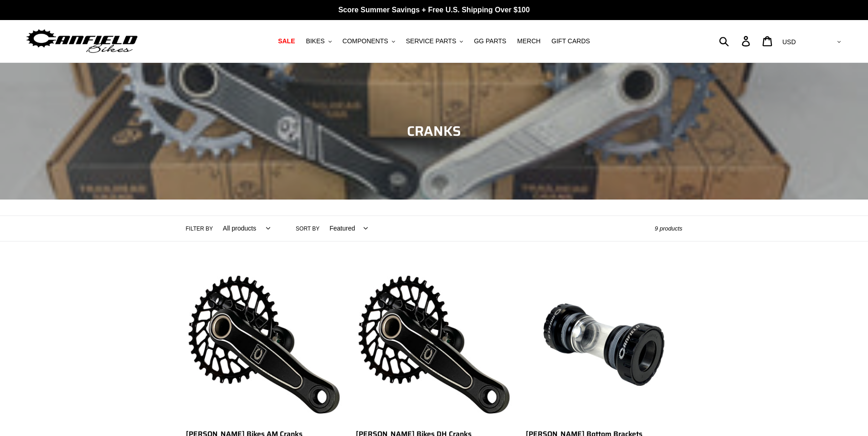 The width and height of the screenshot is (868, 436). I want to click on span: MERCH, so click(528, 41).